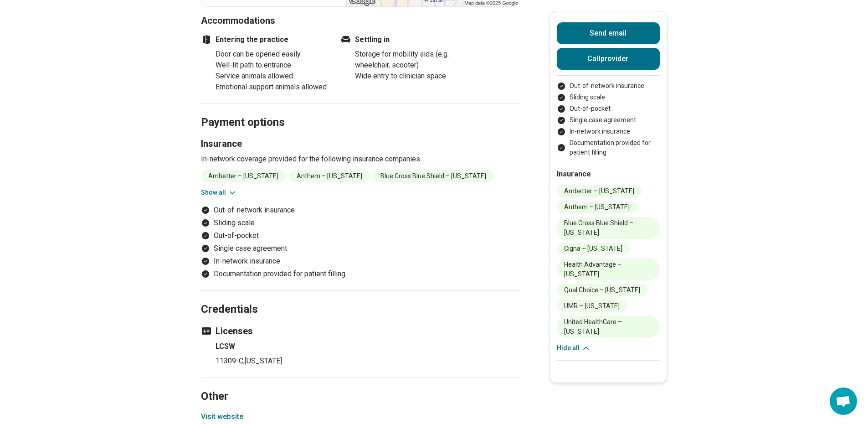 Image resolution: width=868 pixels, height=424 pixels. I want to click on h3: Accommodations, so click(360, 21).